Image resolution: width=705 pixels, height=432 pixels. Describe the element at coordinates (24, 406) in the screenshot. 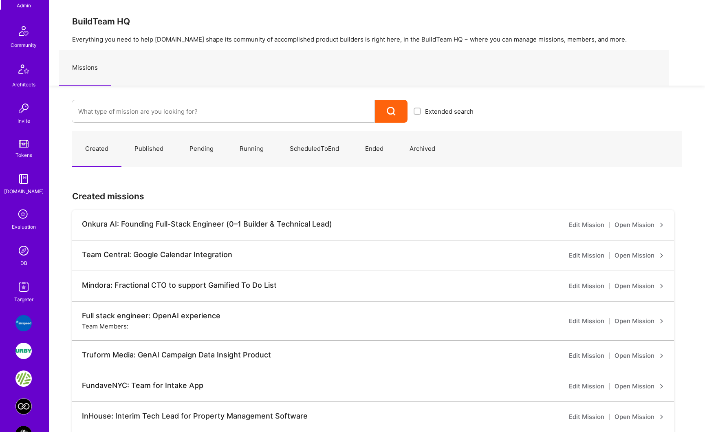

I see `a: Everpage Core Product Team` at that location.